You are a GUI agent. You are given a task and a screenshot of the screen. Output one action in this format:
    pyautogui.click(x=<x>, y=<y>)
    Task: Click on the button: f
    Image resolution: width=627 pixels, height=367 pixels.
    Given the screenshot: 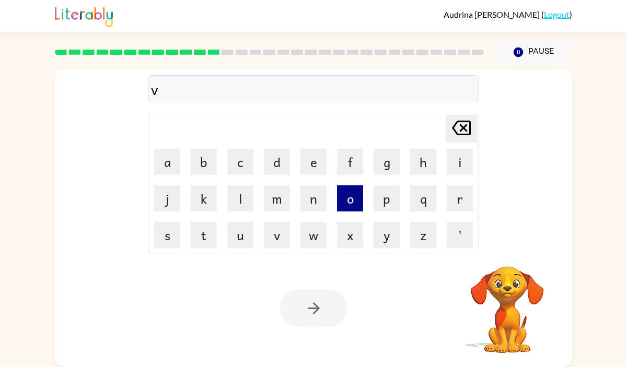 What is the action you would take?
    pyautogui.click(x=350, y=162)
    